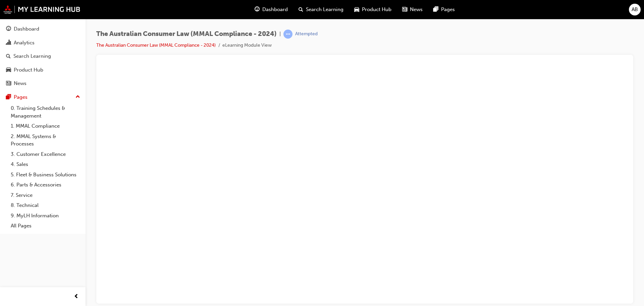 The height and width of the screenshot is (306, 644). What do you see at coordinates (45, 195) in the screenshot?
I see `a: 7. Service` at bounding box center [45, 195].